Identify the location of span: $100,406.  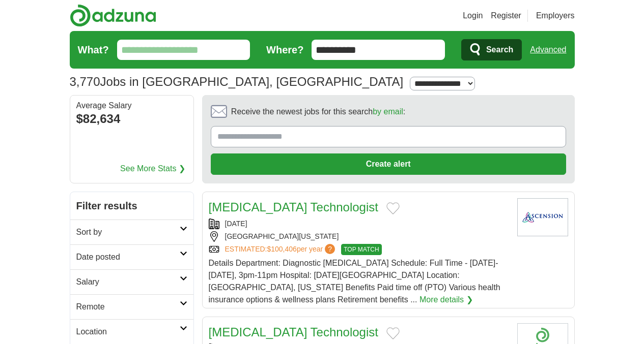
(282, 249).